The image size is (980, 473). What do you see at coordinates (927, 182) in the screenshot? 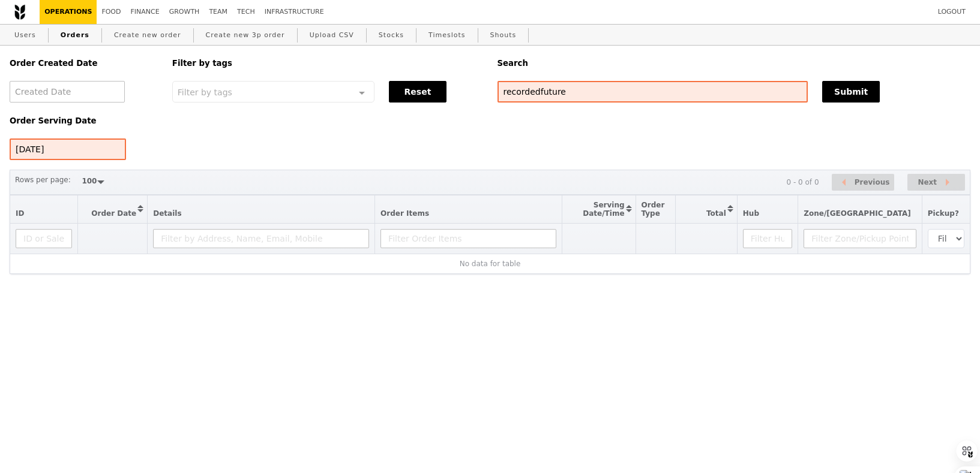
I see `span: Next` at bounding box center [927, 182].